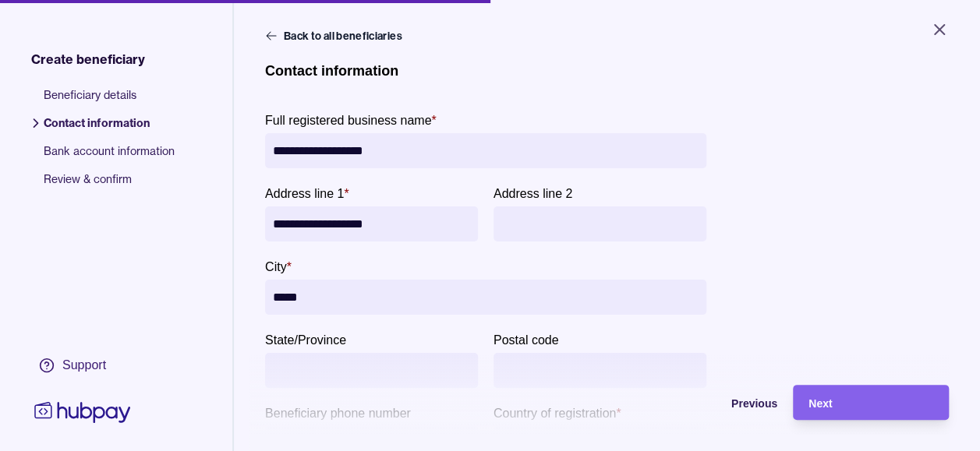  What do you see at coordinates (84, 365) in the screenshot?
I see `div: Support` at bounding box center [84, 365].